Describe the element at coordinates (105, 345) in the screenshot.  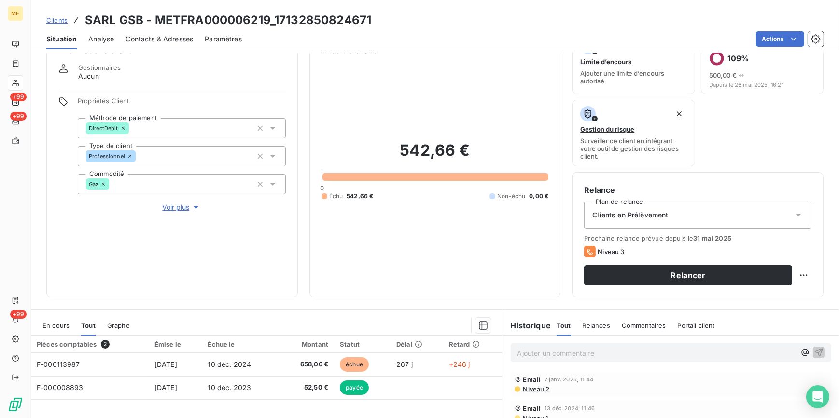
I see `span: 2` at that location.